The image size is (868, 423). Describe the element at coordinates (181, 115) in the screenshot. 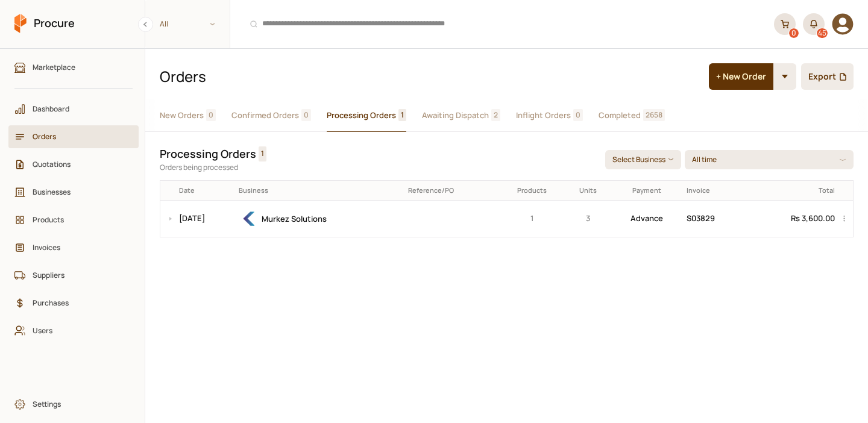

I see `span: New Orders` at that location.